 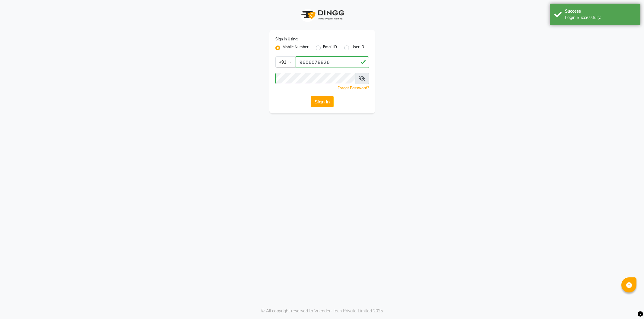 I want to click on img: logo1.svg, so click(x=322, y=15).